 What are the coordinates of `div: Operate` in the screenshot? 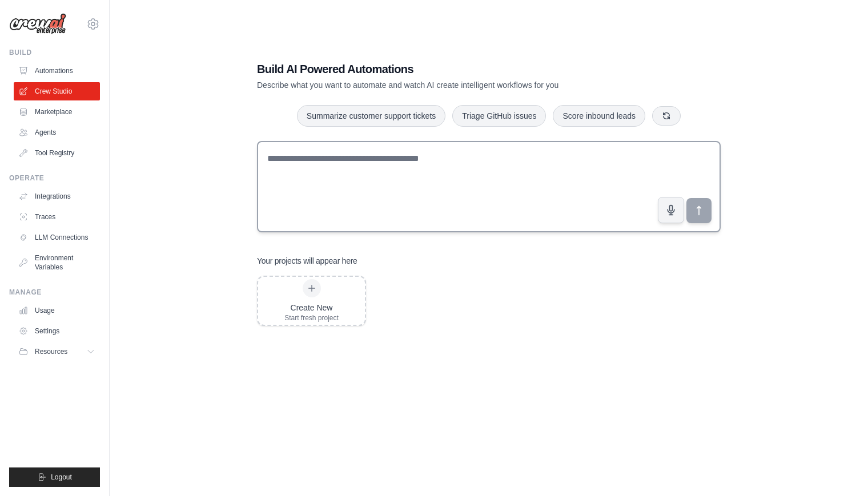 It's located at (54, 178).